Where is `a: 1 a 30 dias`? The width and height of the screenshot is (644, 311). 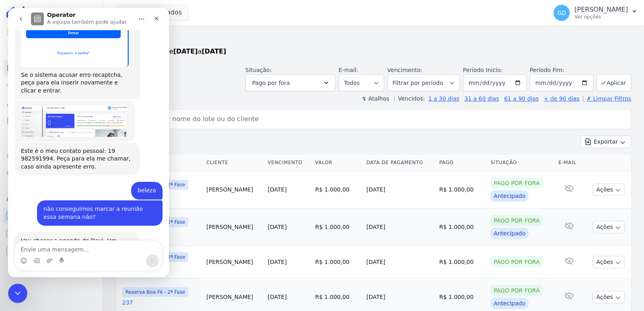
a: 1 a 30 dias is located at coordinates (444, 98).